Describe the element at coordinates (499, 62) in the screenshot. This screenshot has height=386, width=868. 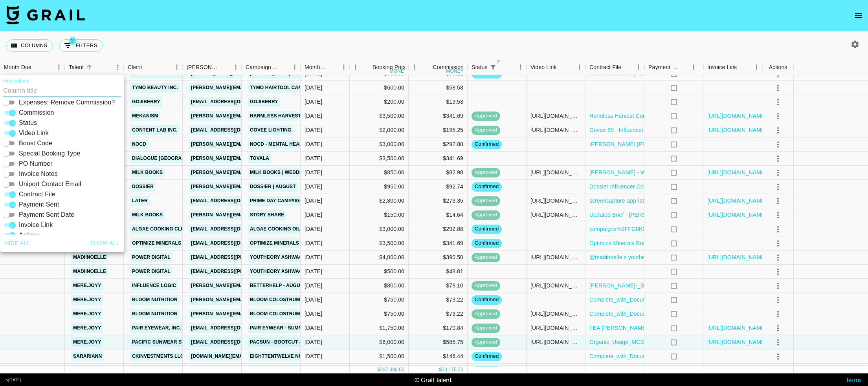
I see `span: 2` at that location.